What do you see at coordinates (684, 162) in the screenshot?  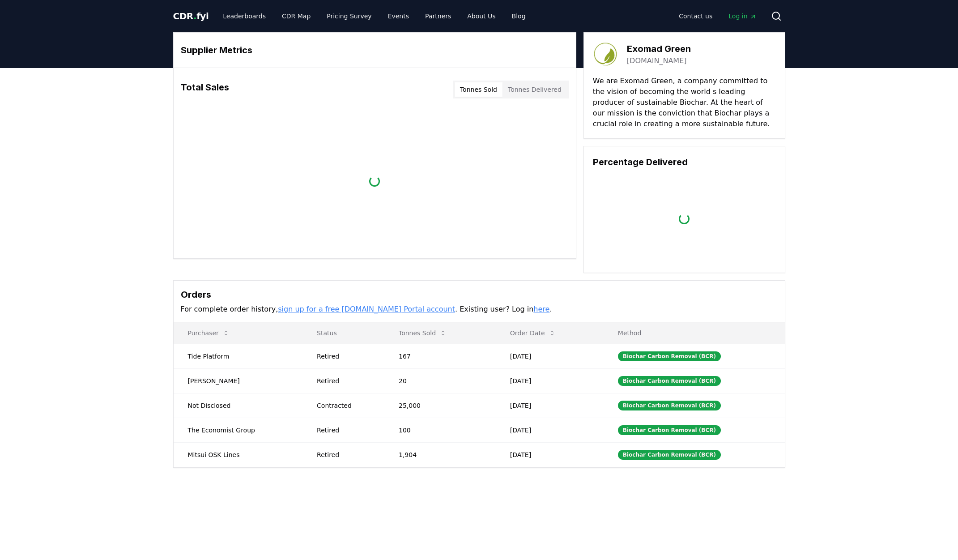 I see `h3: Percentage Delivered` at bounding box center [684, 162].